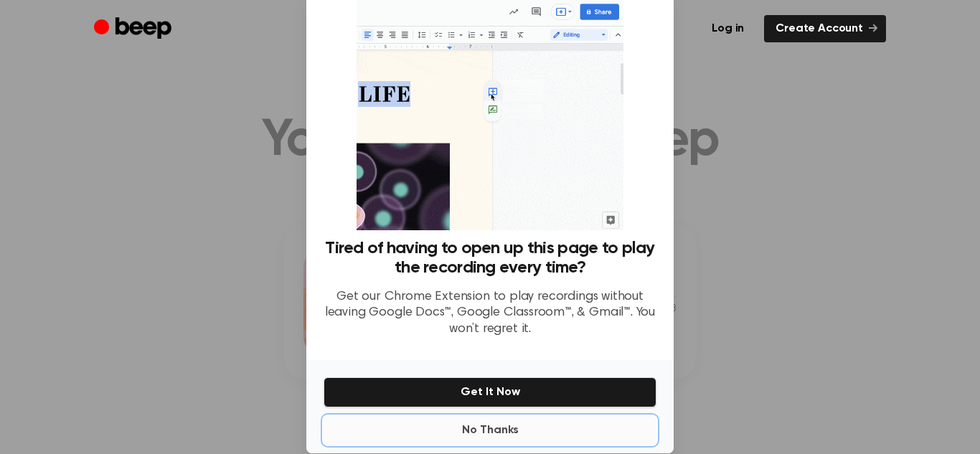 Image resolution: width=980 pixels, height=454 pixels. I want to click on button: No Thanks, so click(490, 430).